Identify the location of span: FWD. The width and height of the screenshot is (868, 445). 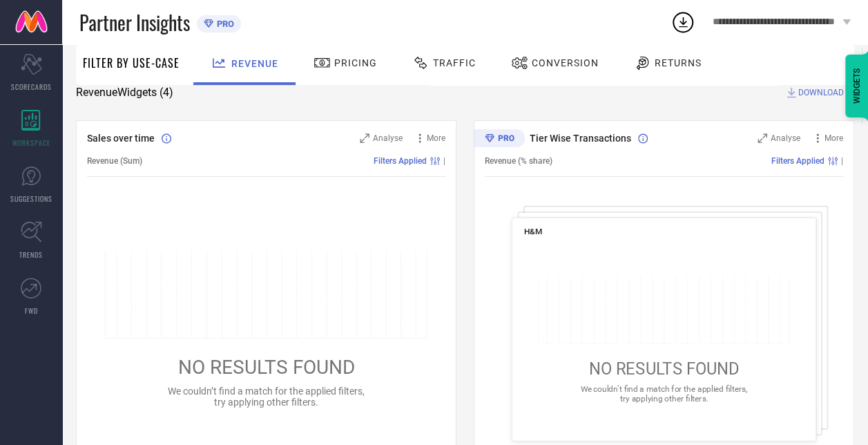
(31, 310).